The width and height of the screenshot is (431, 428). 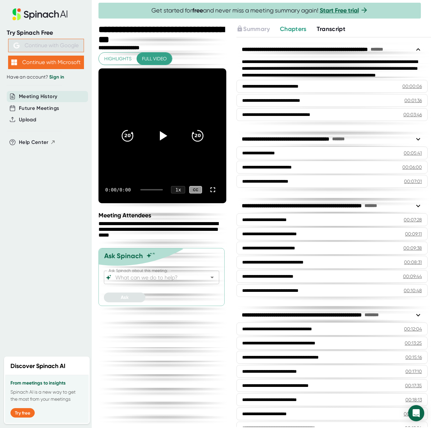 I want to click on input: What can we do to help?, so click(x=155, y=277).